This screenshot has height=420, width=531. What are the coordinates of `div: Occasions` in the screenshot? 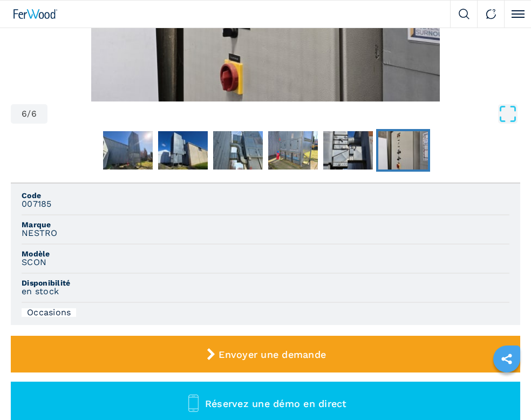 It's located at (49, 312).